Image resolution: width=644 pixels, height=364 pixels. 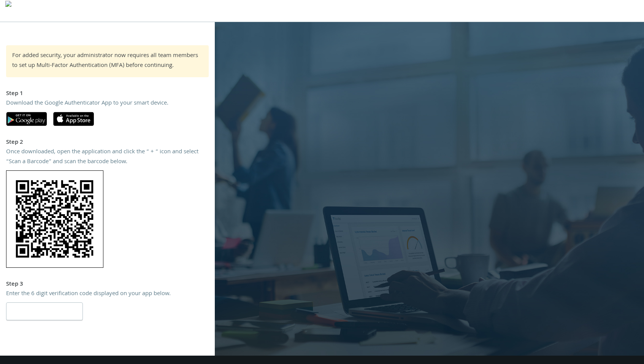 I want to click on div: Enter the 6 digit verification code displayed on your app below., so click(x=107, y=294).